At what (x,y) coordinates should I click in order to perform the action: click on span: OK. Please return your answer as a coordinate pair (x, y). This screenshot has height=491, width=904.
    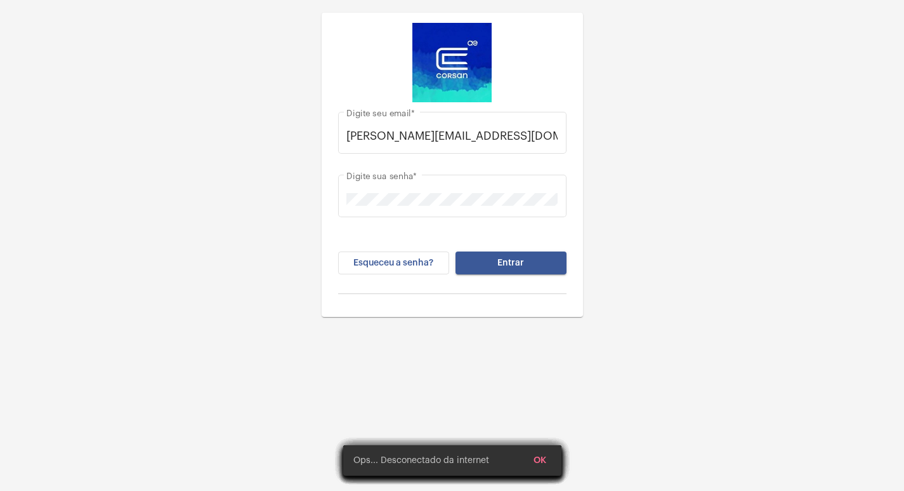
    Looking at the image, I should click on (540, 460).